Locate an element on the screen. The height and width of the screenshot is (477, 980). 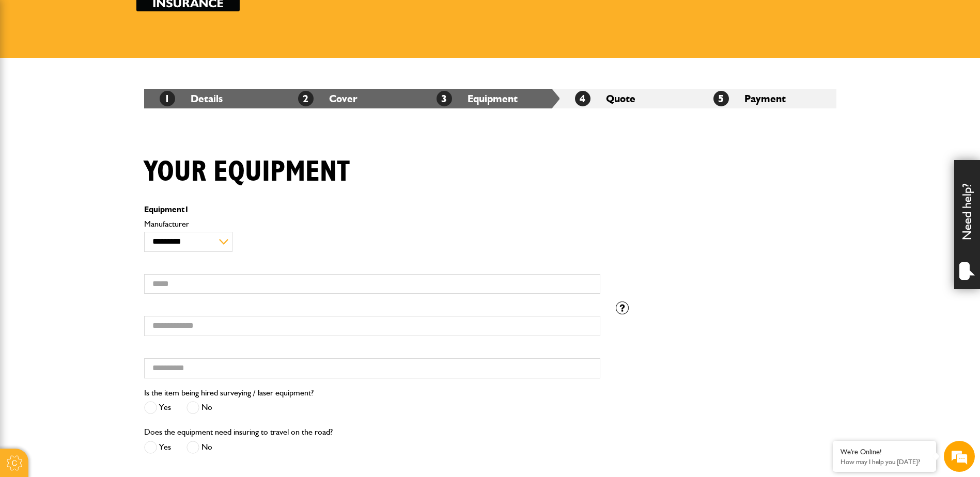
label: Is the item being hired surveying / laser equipment? is located at coordinates (229, 393).